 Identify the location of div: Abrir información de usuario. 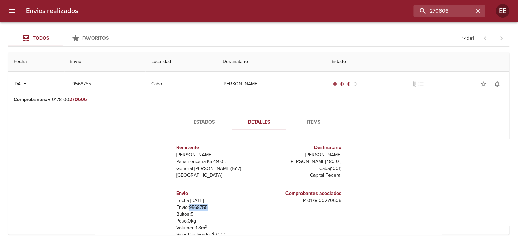
(503, 11).